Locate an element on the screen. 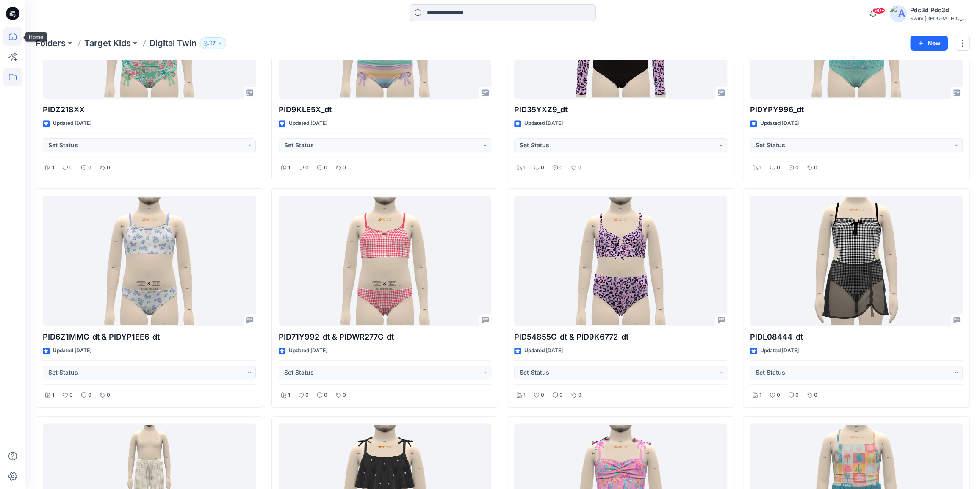 Image resolution: width=980 pixels, height=489 pixels. p: PIDL08444_dt is located at coordinates (856, 337).